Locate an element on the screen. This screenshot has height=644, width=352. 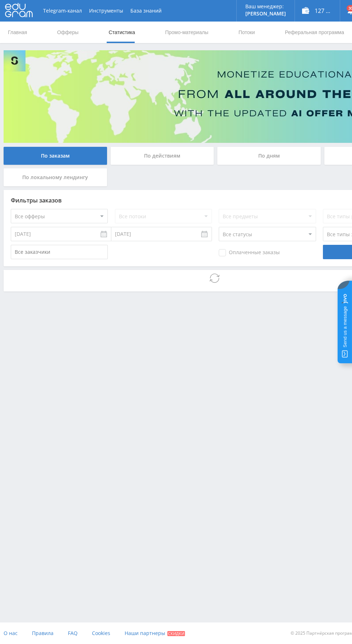
span: Оплаченные заказы is located at coordinates (249, 253).